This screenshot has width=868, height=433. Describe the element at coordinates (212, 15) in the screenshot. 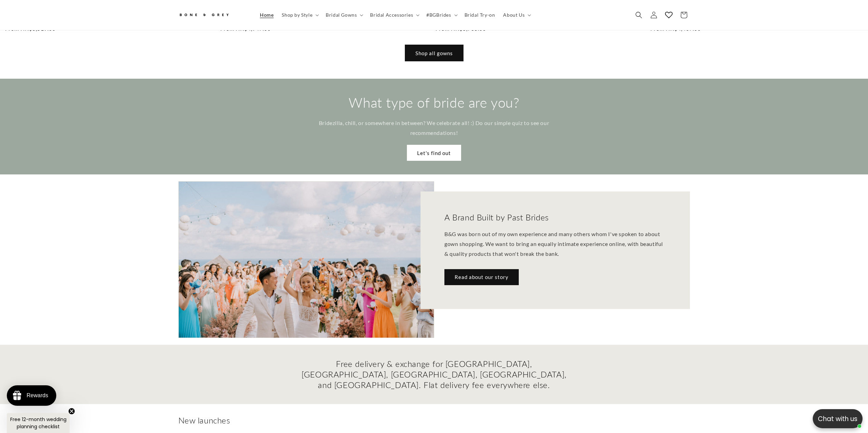

I see `a: Bone and Grey Bridal` at that location.